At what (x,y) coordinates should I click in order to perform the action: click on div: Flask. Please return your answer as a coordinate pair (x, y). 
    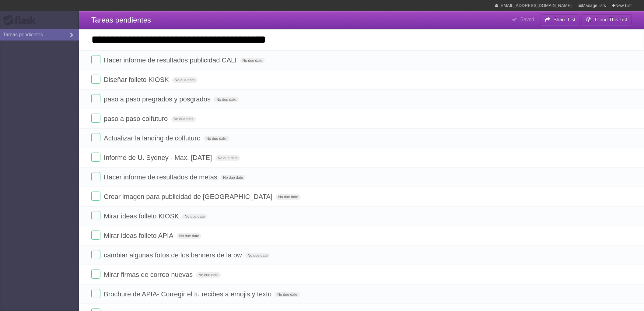
    Looking at the image, I should click on (21, 20).